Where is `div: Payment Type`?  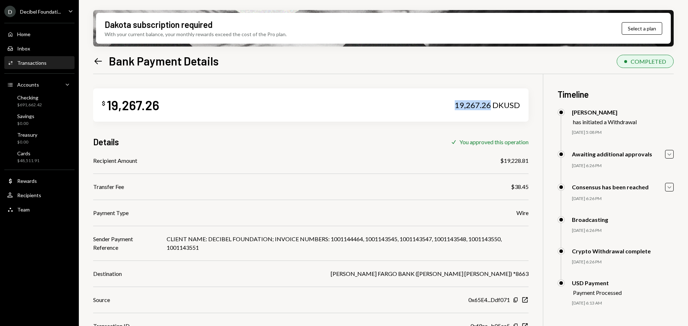 div: Payment Type is located at coordinates (111, 213).